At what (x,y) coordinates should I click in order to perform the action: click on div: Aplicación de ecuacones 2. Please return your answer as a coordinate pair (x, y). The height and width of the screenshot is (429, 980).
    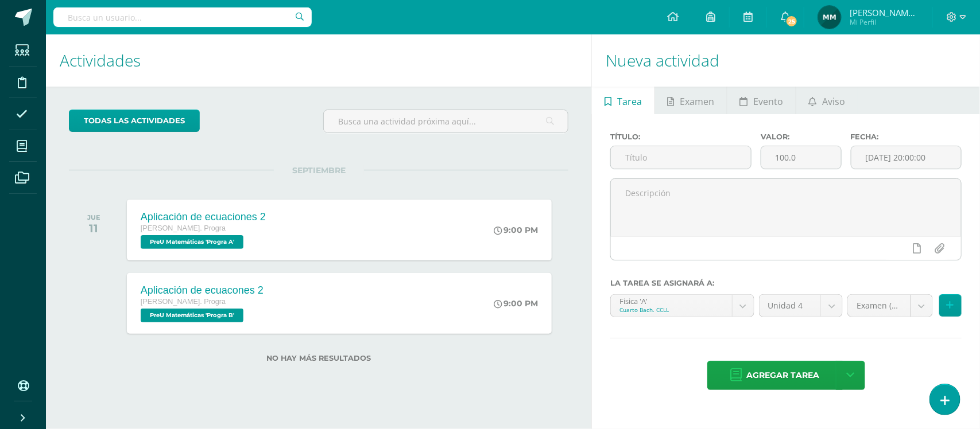
    Looking at the image, I should click on (202, 290).